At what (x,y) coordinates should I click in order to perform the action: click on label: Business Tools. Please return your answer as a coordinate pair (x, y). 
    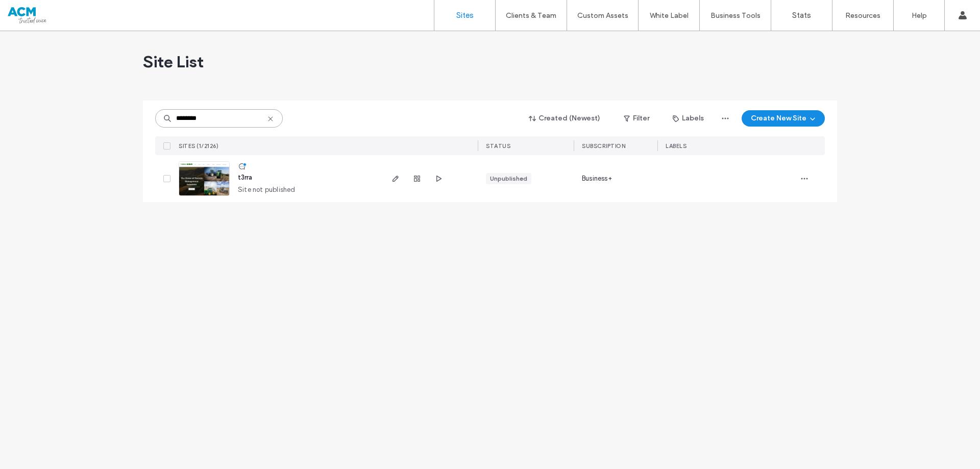
    Looking at the image, I should click on (735, 15).